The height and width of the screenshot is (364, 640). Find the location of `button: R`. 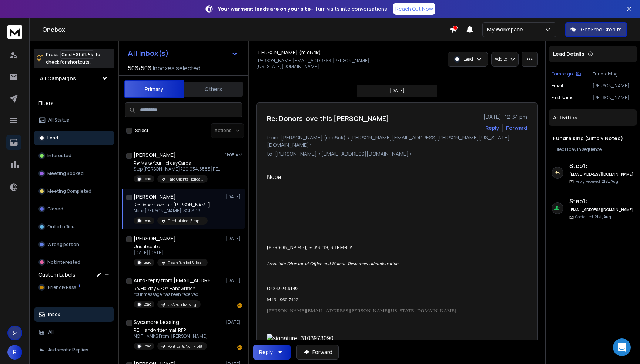

button: R is located at coordinates (15, 352).